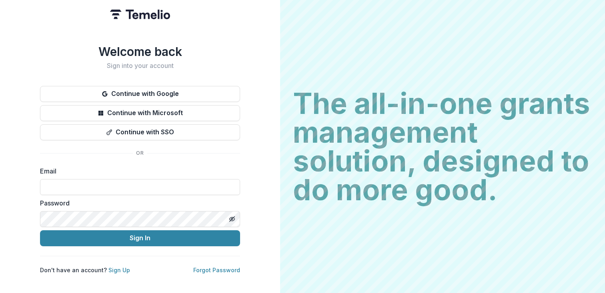 Image resolution: width=605 pixels, height=293 pixels. I want to click on a: Sign Up, so click(119, 270).